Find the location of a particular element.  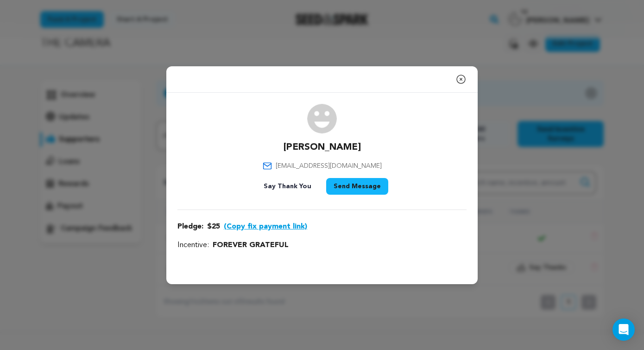

span: Pledge: is located at coordinates (191, 227).